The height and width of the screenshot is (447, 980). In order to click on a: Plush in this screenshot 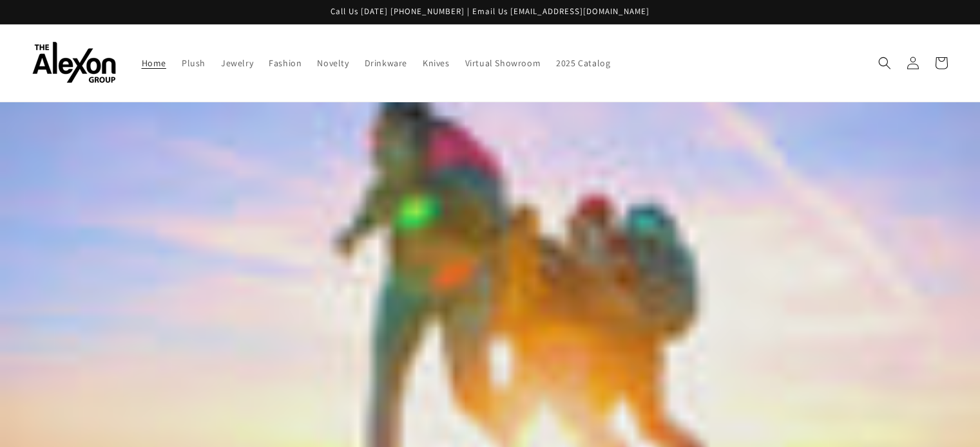, I will do `click(193, 63)`.